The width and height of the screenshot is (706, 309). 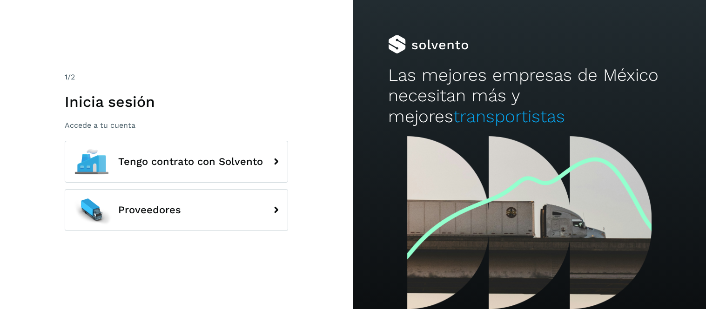 I want to click on button: Tengo contrato con Solvento, so click(x=176, y=162).